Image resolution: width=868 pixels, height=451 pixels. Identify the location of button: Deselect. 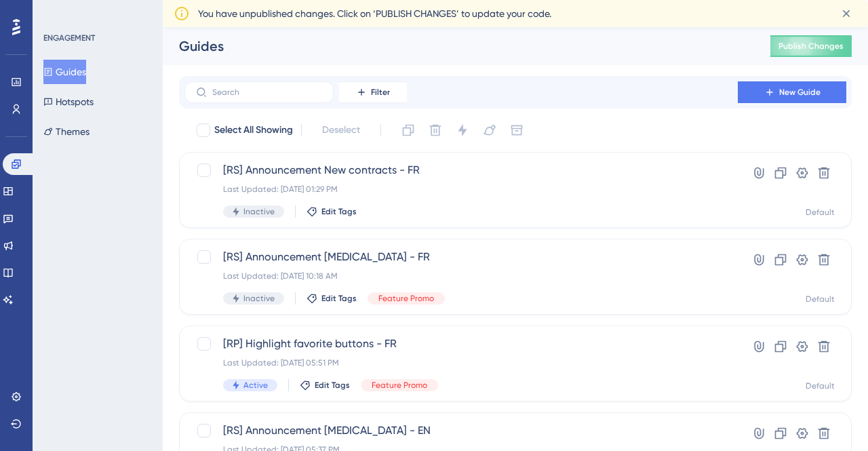
(342, 131).